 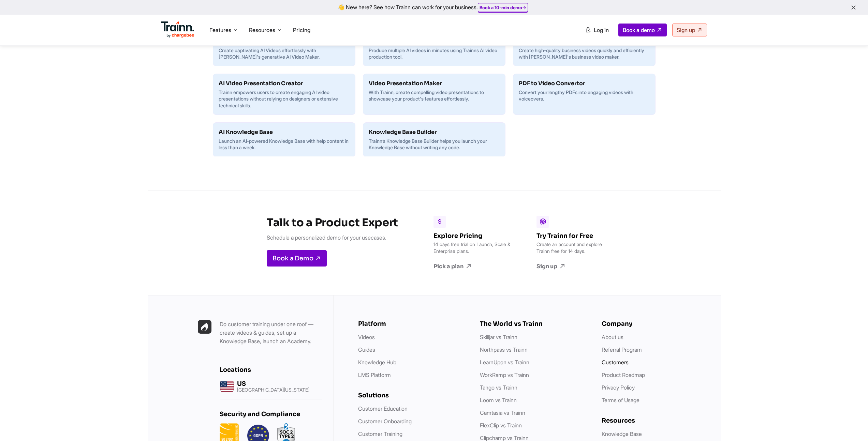 I want to click on a: Skilljar vs Trainn, so click(x=499, y=338).